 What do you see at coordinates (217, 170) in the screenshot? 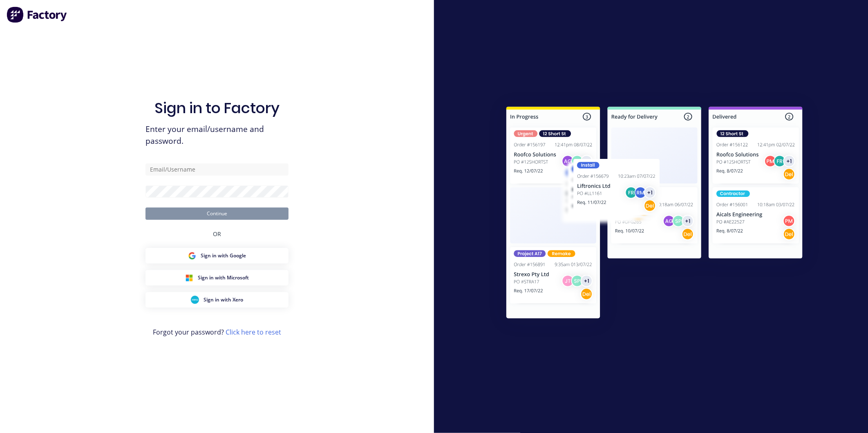
I see `input: Email/Username` at bounding box center [217, 170].